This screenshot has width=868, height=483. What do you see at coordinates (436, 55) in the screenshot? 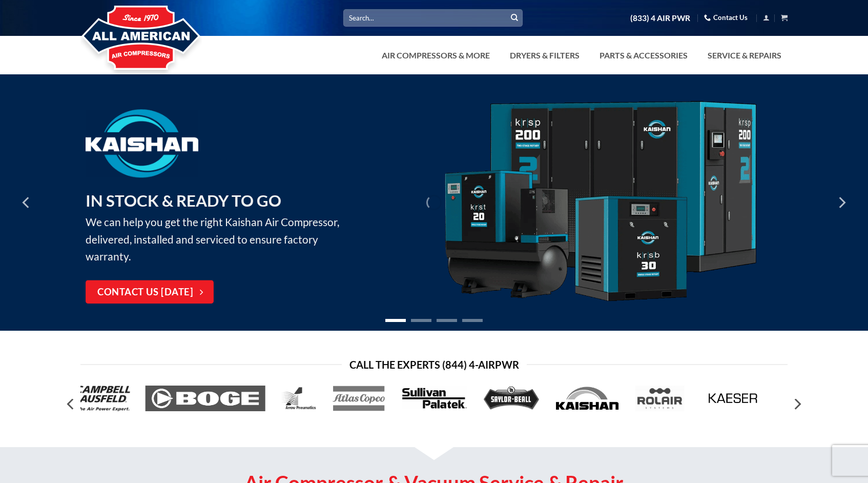
I see `a: Air Compressors & More` at bounding box center [436, 55].